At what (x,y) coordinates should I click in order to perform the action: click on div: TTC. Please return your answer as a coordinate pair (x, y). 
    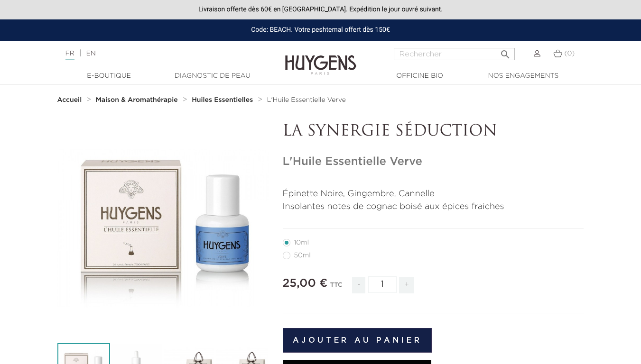
    Looking at the image, I should click on (336, 288).